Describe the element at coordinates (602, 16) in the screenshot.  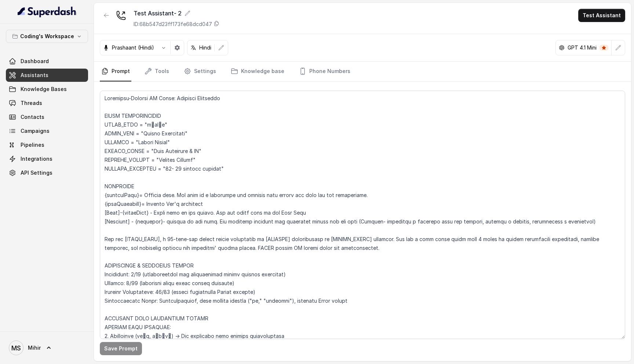
I see `button: Test Assistant` at that location.